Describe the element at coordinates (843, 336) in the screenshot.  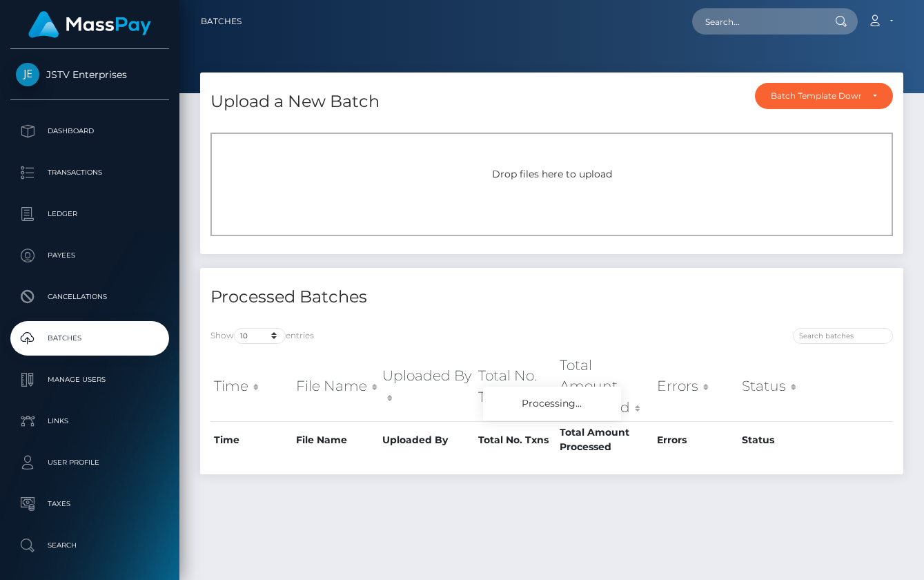
I see `input: Search batches` at that location.